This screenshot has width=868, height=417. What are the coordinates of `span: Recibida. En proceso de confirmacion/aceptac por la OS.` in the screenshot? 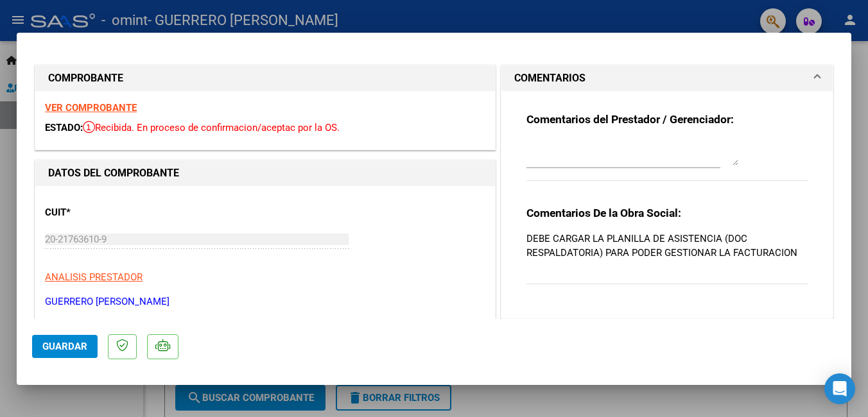 It's located at (211, 127).